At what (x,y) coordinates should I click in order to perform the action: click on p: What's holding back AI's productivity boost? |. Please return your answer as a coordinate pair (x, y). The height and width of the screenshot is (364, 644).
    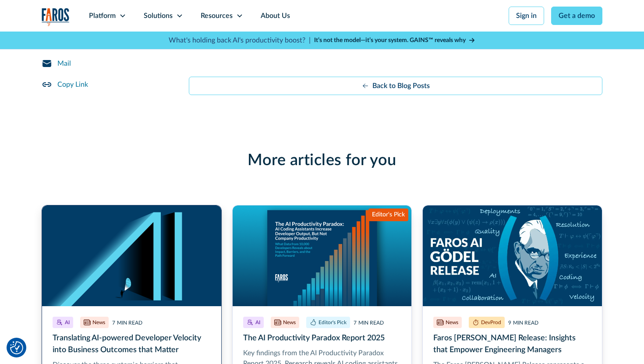
    Looking at the image, I should click on (240, 41).